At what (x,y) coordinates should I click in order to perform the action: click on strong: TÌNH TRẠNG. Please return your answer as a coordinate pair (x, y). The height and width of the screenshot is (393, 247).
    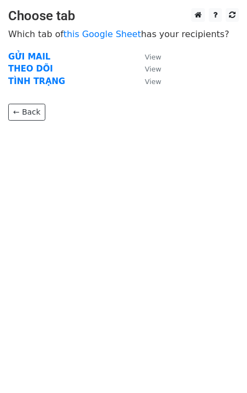
    Looking at the image, I should click on (37, 81).